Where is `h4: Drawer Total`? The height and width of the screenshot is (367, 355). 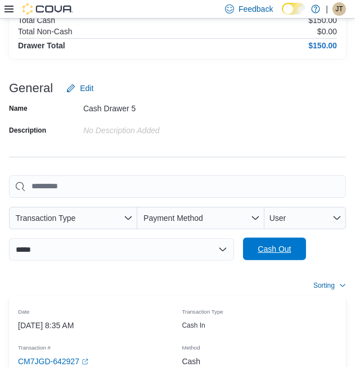
h4: Drawer Total is located at coordinates (42, 46).